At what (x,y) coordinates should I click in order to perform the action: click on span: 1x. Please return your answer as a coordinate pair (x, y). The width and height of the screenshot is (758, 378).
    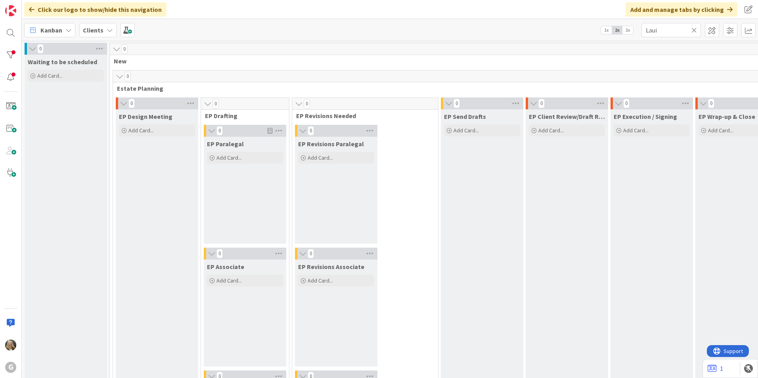
    Looking at the image, I should click on (606, 30).